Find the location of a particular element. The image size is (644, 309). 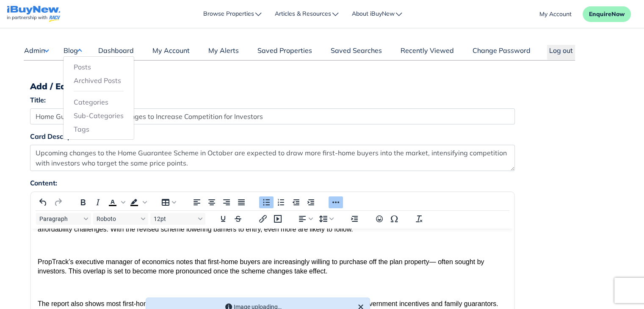

button: Numbered list is located at coordinates (281, 202).